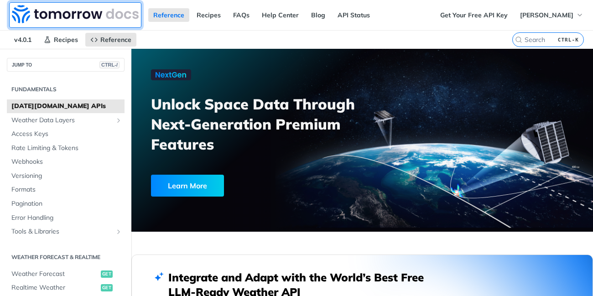  Describe the element at coordinates (280, 15) in the screenshot. I see `a: Help Center` at that location.